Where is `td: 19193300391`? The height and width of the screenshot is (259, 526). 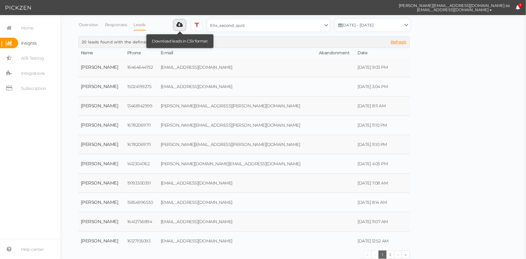
td: 19193300391 is located at coordinates (141, 183).